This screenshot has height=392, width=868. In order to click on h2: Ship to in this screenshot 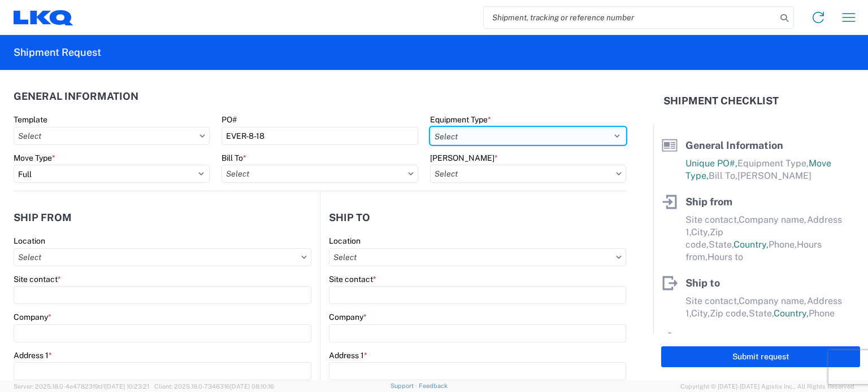, I will do `click(349, 218)`.